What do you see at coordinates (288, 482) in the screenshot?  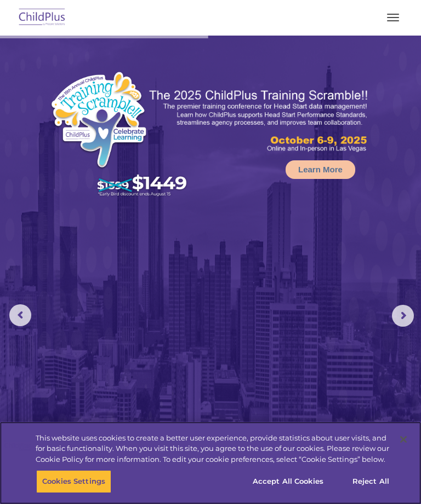 I see `button: Accept All Cookies` at bounding box center [288, 482].